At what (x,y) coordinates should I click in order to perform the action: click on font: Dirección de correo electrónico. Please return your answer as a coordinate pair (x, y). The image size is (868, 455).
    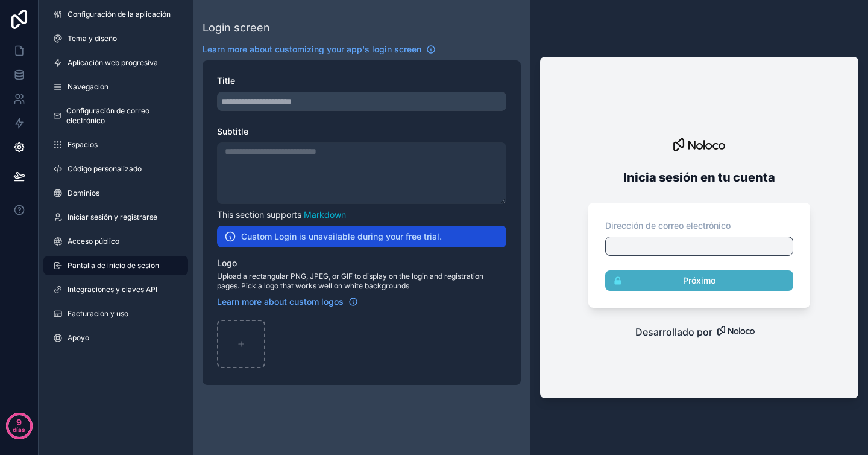
    Looking at the image, I should click on (668, 225).